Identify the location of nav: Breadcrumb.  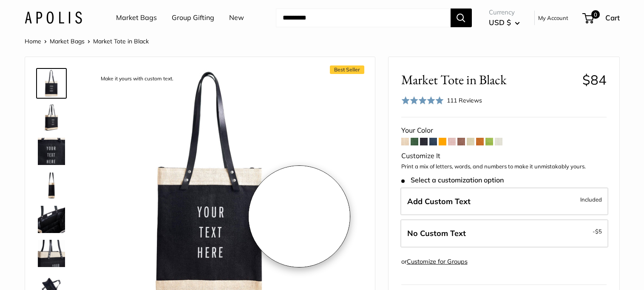
(87, 41).